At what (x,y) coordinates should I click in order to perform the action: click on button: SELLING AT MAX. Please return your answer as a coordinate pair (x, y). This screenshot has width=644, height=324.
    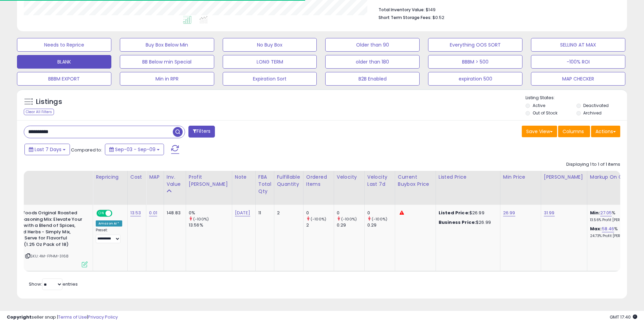
    Looking at the image, I should click on (578, 45).